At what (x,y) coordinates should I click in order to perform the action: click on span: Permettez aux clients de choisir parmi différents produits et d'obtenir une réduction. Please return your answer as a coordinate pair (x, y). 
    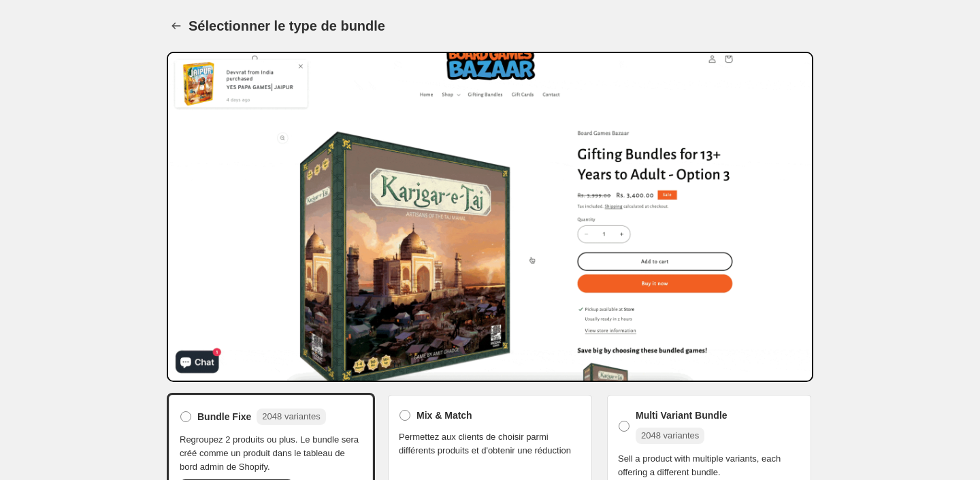
    Looking at the image, I should click on (490, 444).